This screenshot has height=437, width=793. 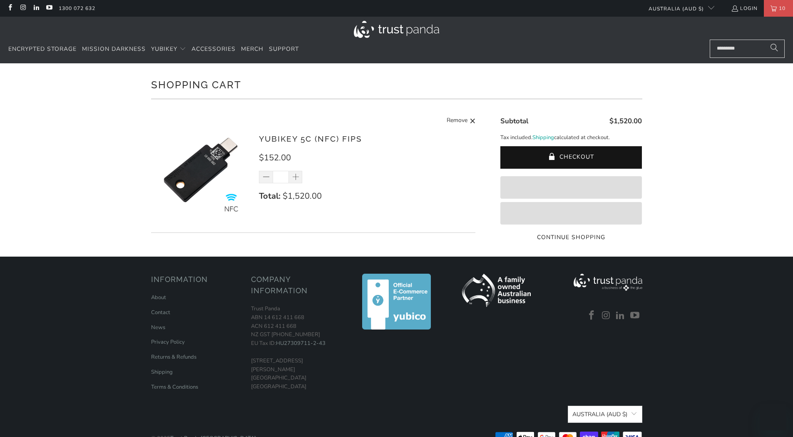 What do you see at coordinates (571, 137) in the screenshot?
I see `p: Tax included. calculated at checkout.` at bounding box center [571, 137].